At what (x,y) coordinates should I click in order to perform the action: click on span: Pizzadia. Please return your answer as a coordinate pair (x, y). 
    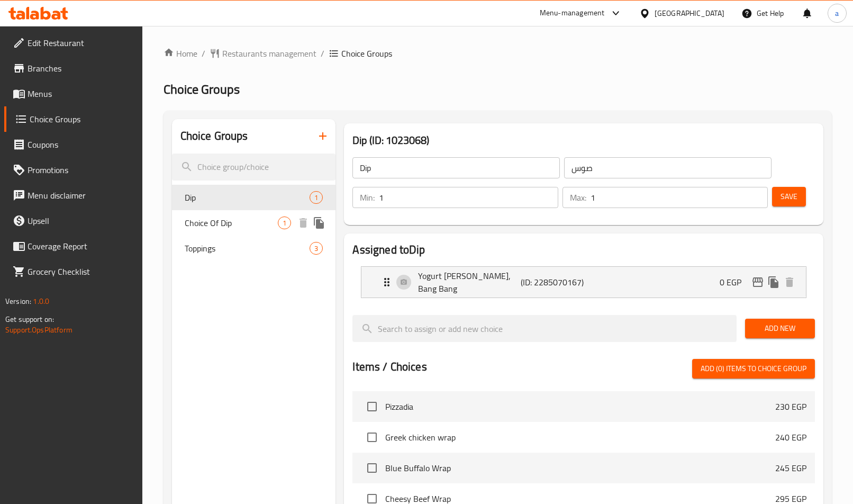
    Looking at the image, I should click on (580, 406).